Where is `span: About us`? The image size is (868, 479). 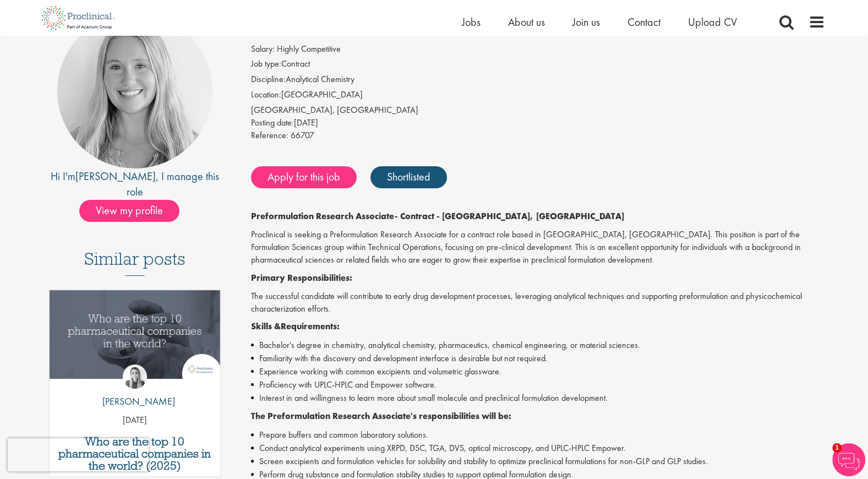 span: About us is located at coordinates (526, 22).